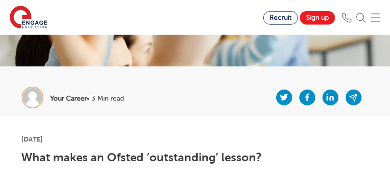  Describe the element at coordinates (376, 18) in the screenshot. I see `img: Mobile Menu` at that location.